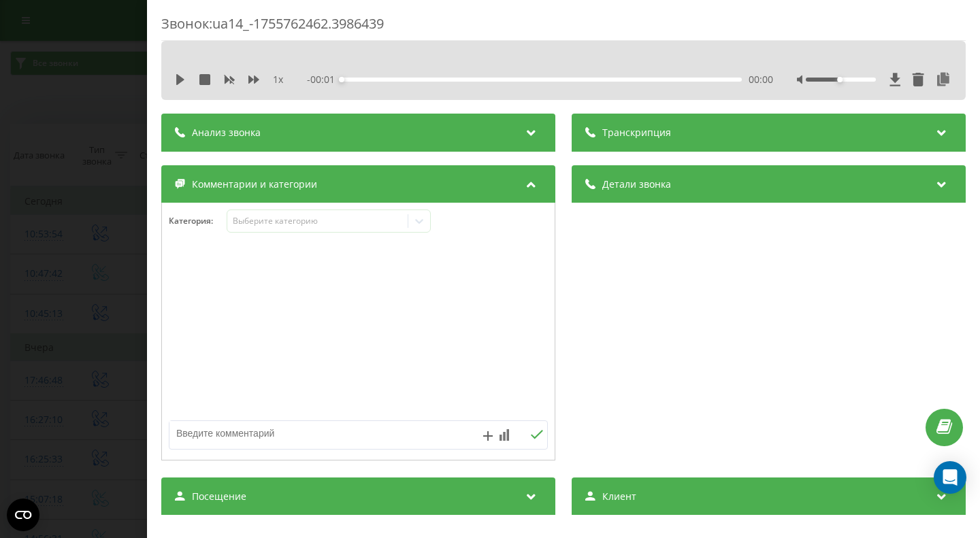  I want to click on span: Комментарии и категории, so click(255, 185).